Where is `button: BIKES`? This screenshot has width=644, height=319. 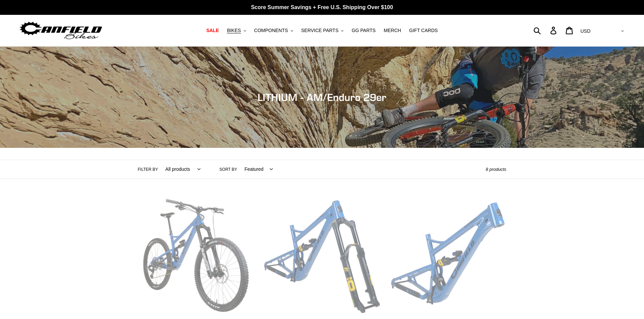 button: BIKES is located at coordinates (236, 30).